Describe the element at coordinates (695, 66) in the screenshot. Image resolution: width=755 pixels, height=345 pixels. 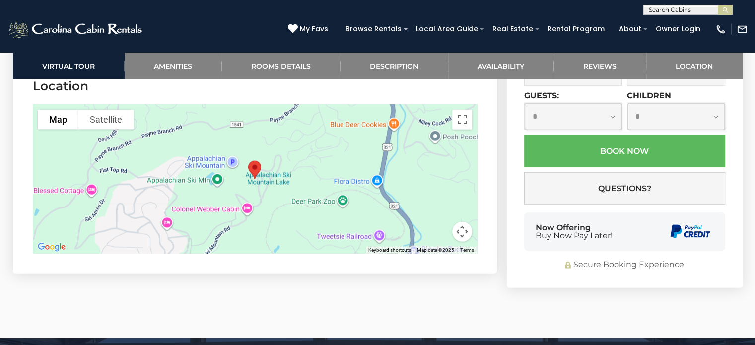
I see `a: Location` at that location.